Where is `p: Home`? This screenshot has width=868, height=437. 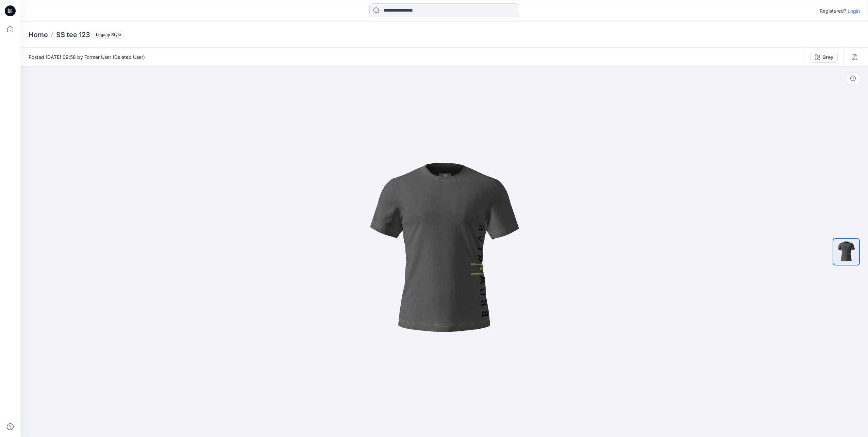 p: Home is located at coordinates (38, 35).